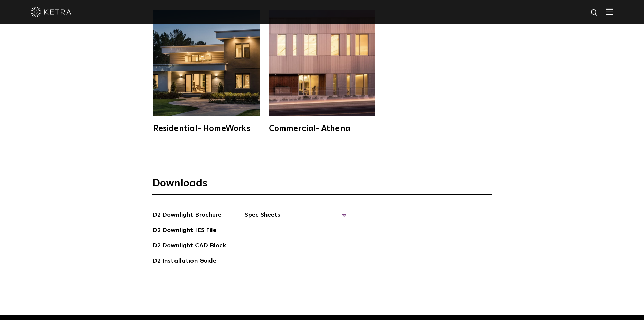 Image resolution: width=644 pixels, height=320 pixels. I want to click on div: Commercial- Athena, so click(322, 129).